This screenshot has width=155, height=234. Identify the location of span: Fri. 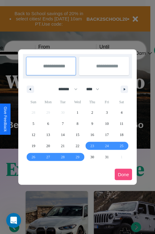
(106, 102).